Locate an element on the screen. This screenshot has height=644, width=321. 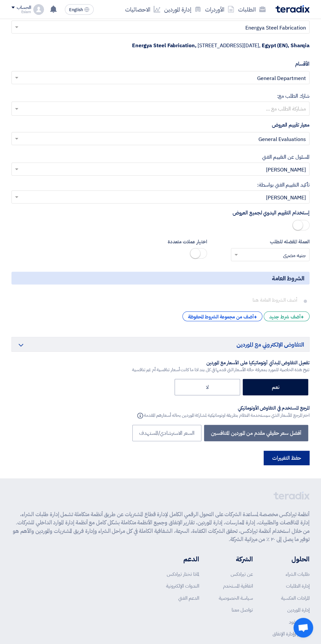
div: Eslam is located at coordinates (21, 12).